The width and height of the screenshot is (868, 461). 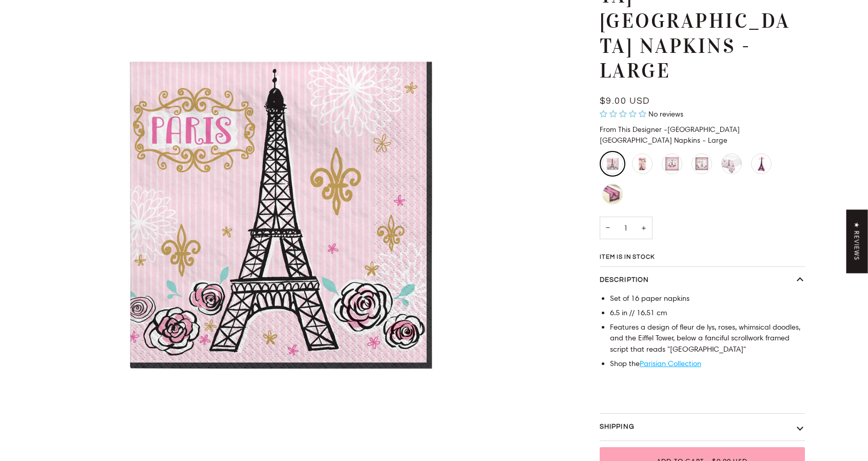 I want to click on span: No reviews, so click(x=666, y=114).